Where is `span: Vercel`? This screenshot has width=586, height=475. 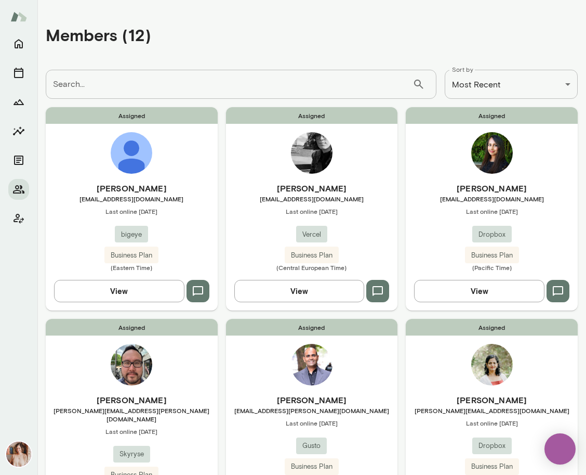 span: Vercel is located at coordinates (312, 234).